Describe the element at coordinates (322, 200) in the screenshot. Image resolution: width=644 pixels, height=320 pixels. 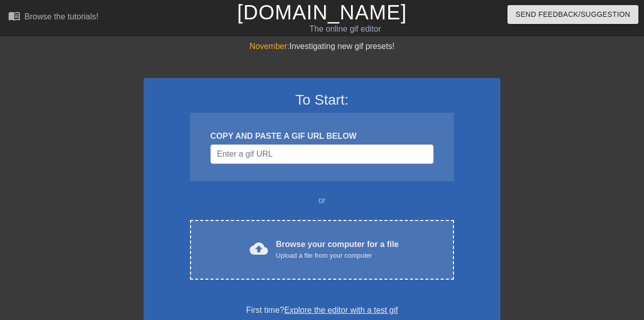
I see `div: or` at that location.